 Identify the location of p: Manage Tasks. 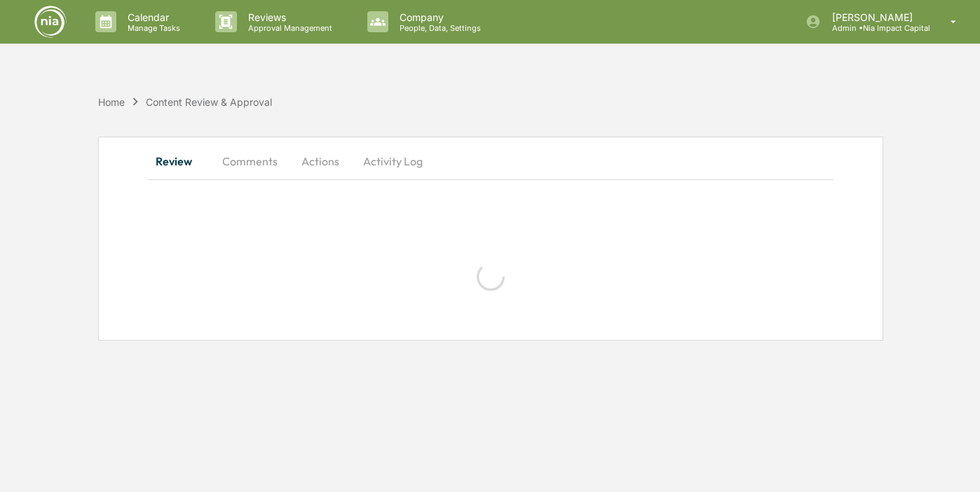
(152, 28).